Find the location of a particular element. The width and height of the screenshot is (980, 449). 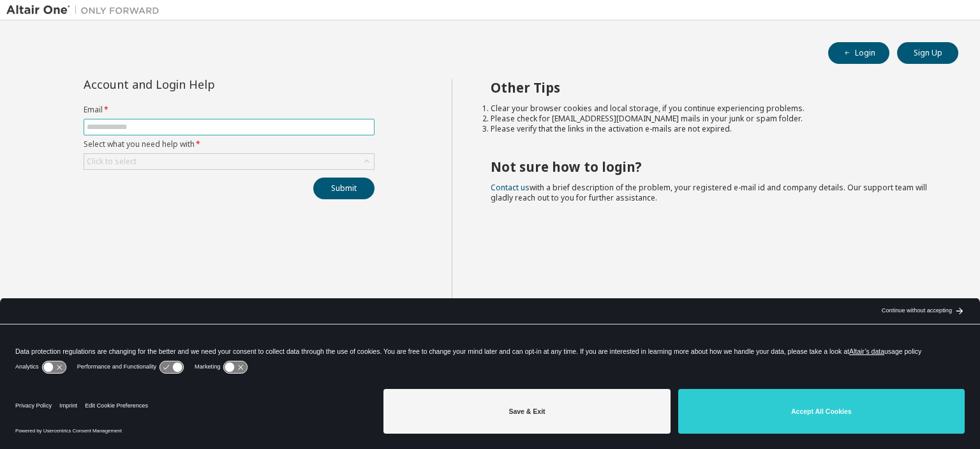

h2: Not sure how to login? is located at coordinates (714, 167).